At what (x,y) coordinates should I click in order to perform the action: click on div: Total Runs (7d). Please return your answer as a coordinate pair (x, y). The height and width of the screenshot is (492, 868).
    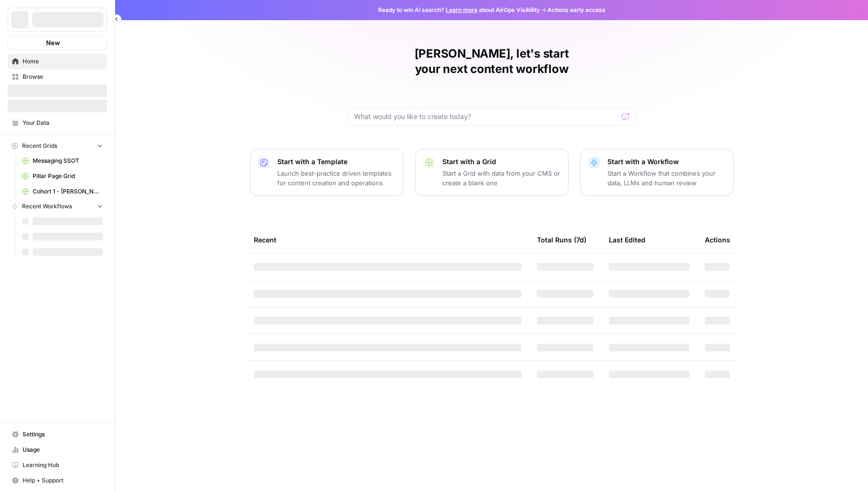
    Looking at the image, I should click on (561, 239).